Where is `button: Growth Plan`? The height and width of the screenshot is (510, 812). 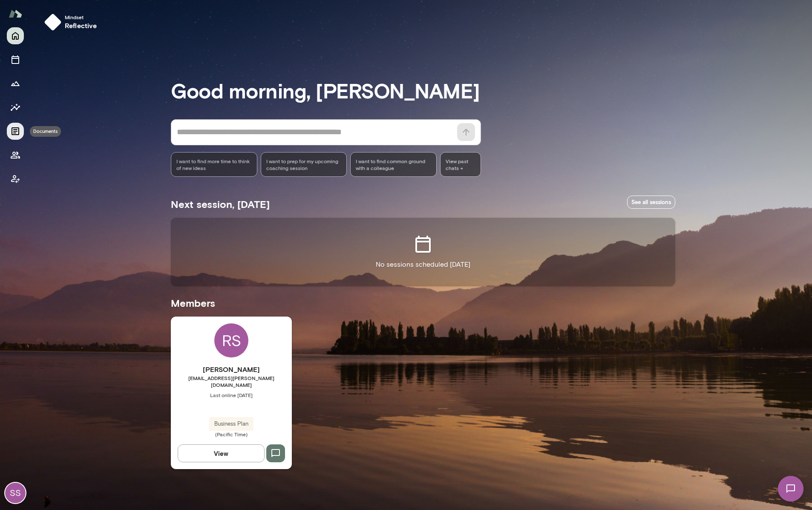
button: Growth Plan is located at coordinates (15, 84).